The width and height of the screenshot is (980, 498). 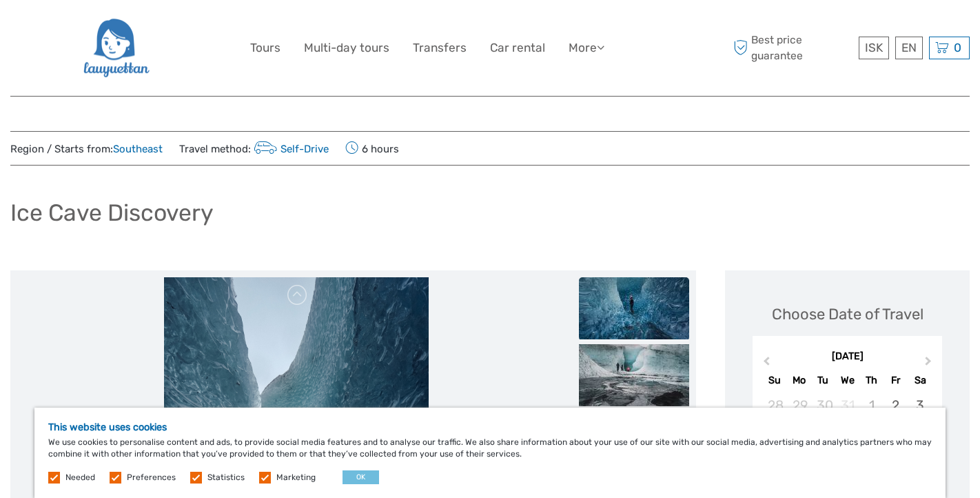 I want to click on a: Southeast, so click(x=138, y=149).